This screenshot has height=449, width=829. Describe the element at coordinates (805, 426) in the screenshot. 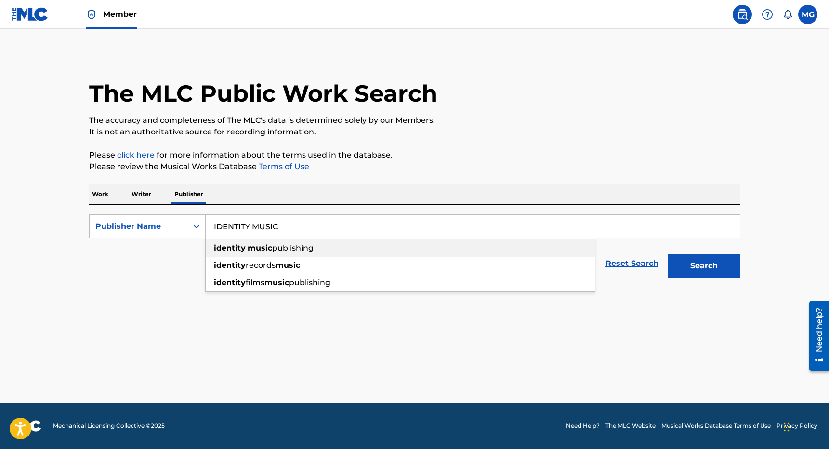

I see `div: Chat Widget` at that location.